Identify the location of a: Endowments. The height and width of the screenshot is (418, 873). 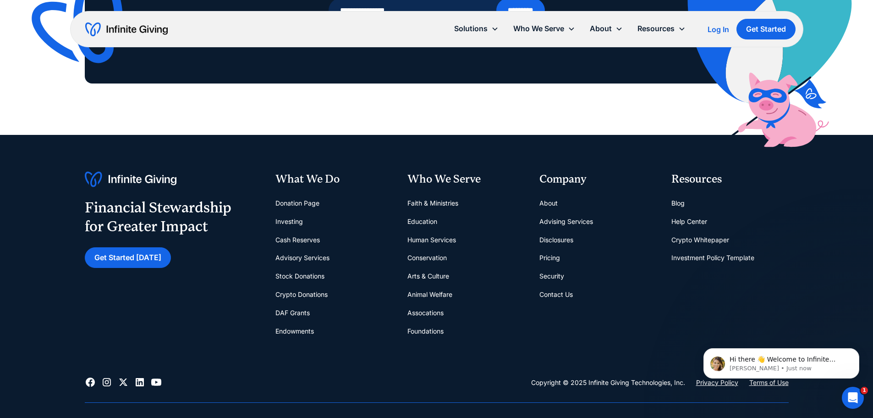
(295, 331).